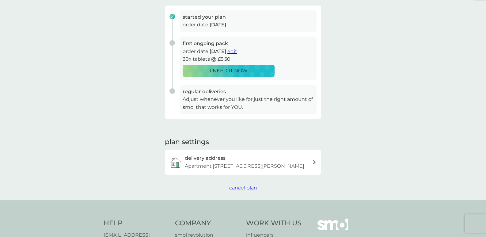 Image resolution: width=486 pixels, height=237 pixels. What do you see at coordinates (243, 187) in the screenshot?
I see `span: cancel plan` at bounding box center [243, 187].